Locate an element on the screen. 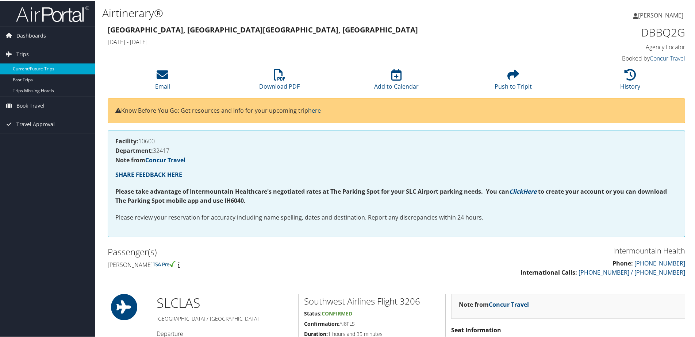  p: Know Before You Go: Get resources and info for your upcoming trip is located at coordinates (396, 110).